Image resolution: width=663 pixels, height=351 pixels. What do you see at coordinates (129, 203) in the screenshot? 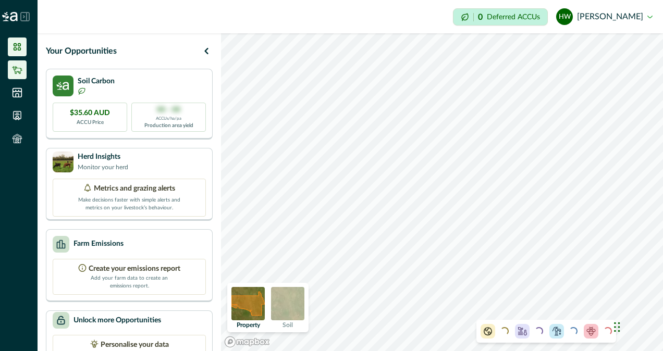
I see `p: Make decisions faster with simple alerts and metrics on your livestock’s behaviour.` at bounding box center [129, 203].